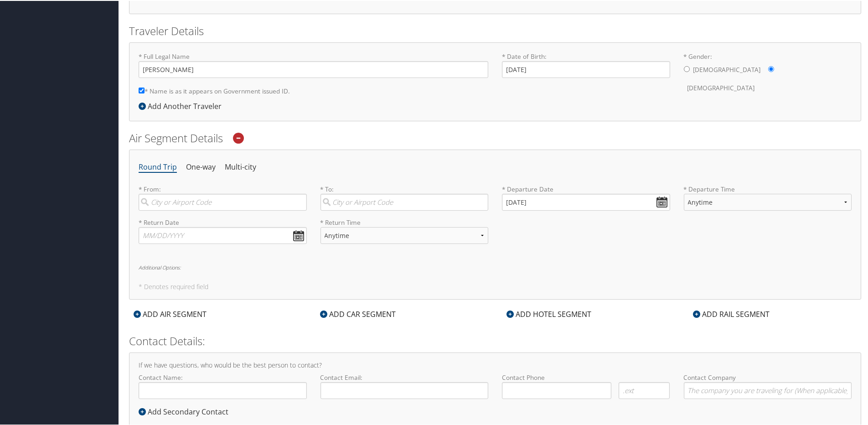 This screenshot has height=425, width=868. Describe the element at coordinates (240, 166) in the screenshot. I see `li: Multi-city` at that location.